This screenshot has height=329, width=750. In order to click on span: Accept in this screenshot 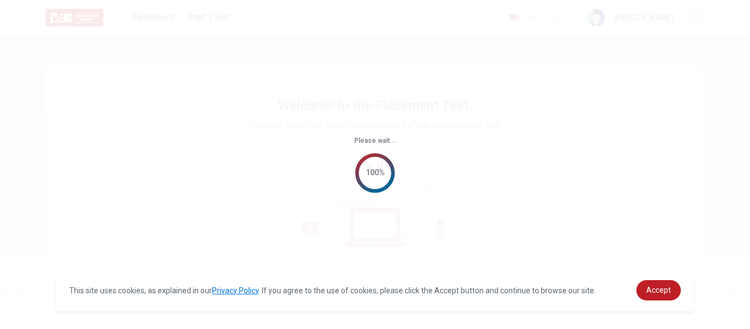, I will do `click(659, 290)`.